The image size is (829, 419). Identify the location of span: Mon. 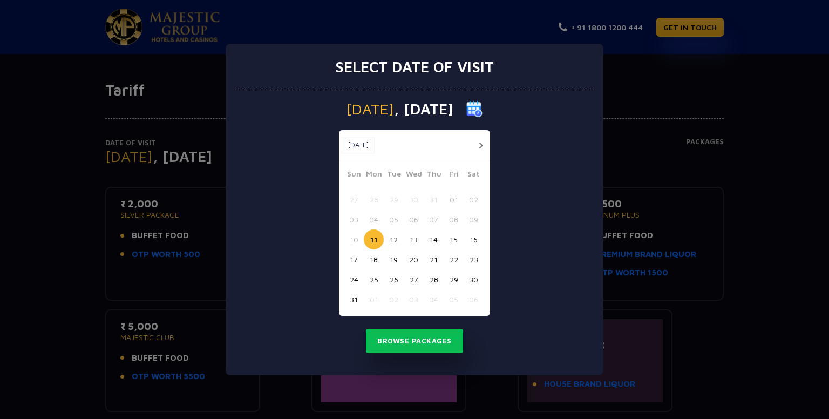
(374, 175).